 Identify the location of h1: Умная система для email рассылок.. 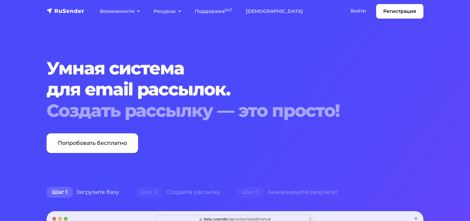
(235, 89).